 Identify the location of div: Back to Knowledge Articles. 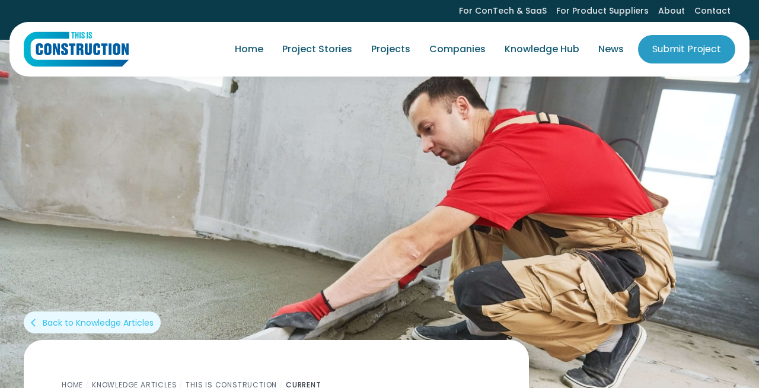
(98, 322).